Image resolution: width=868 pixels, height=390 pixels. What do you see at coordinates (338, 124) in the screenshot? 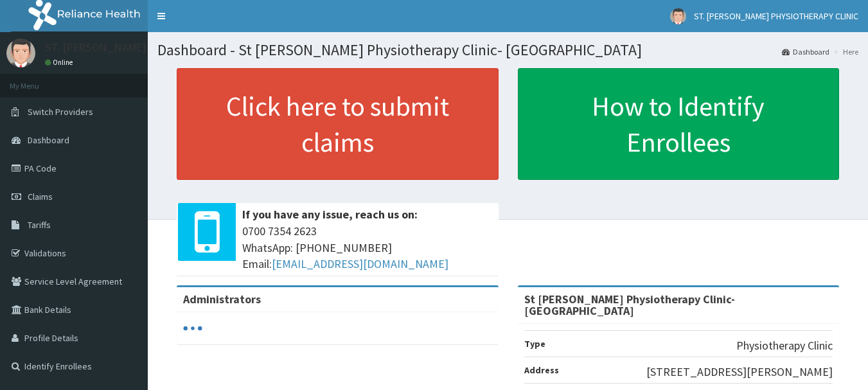
I see `a: Click here to submit claims` at bounding box center [338, 124].